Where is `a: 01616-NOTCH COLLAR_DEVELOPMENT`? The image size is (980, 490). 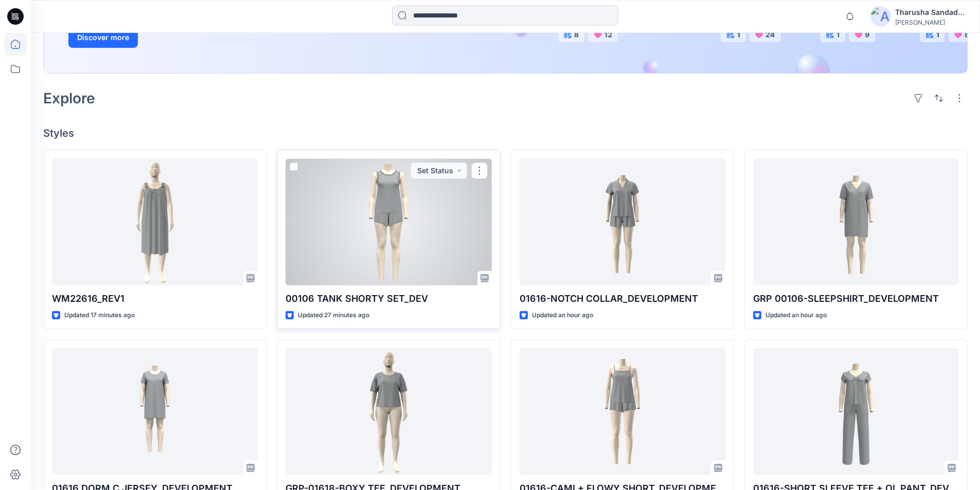
a: 01616-NOTCH COLLAR_DEVELOPMENT is located at coordinates (622, 221).